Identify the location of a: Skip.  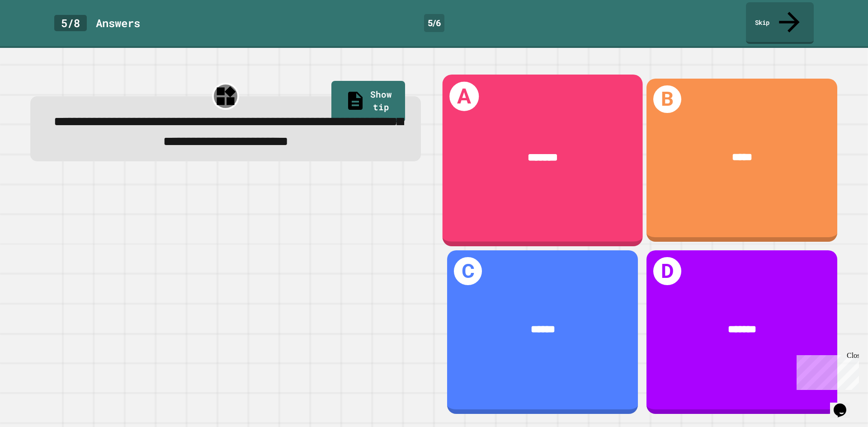
(779, 23).